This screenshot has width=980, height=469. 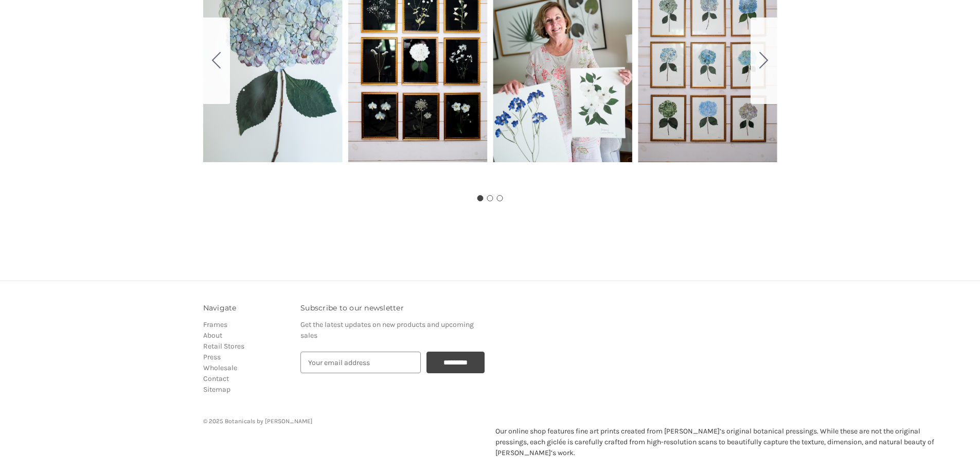 I want to click on a: Frames, so click(x=215, y=324).